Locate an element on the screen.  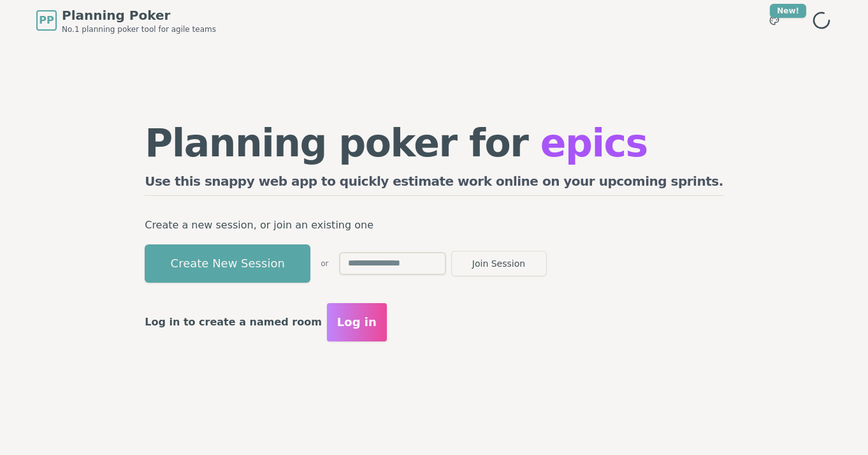
button: Log in is located at coordinates (357, 323).